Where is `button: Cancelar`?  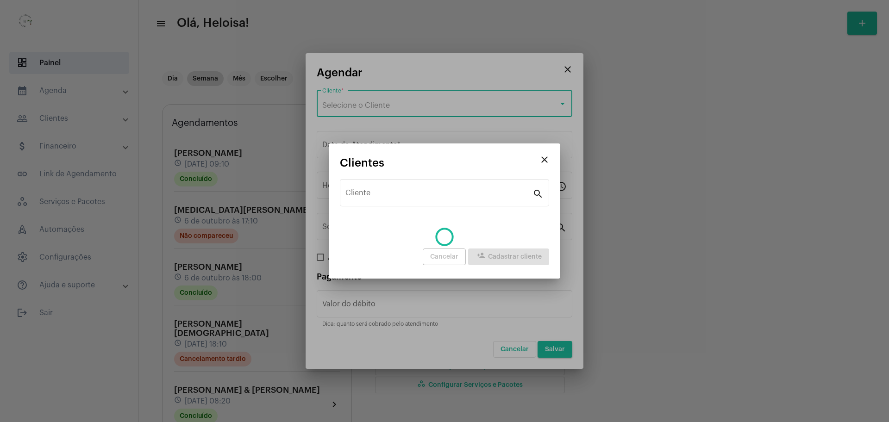
button: Cancelar is located at coordinates (444, 257).